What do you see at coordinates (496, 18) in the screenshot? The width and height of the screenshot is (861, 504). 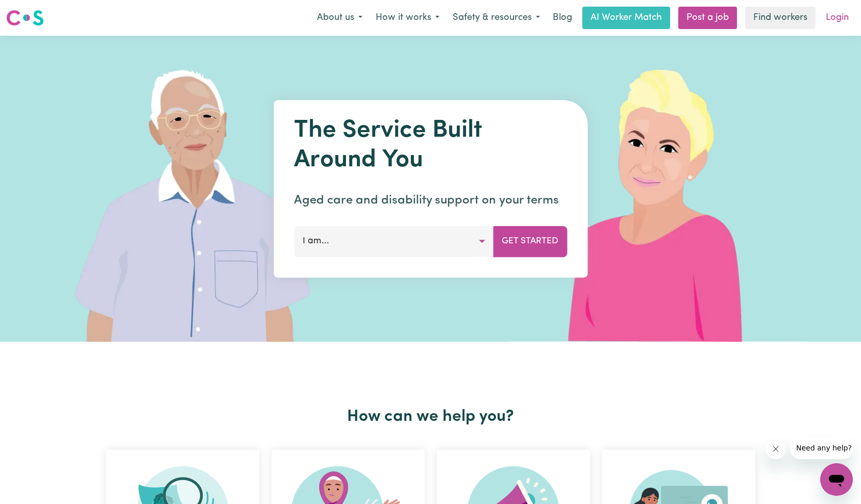 I see `button: Safety & resources` at bounding box center [496, 18].